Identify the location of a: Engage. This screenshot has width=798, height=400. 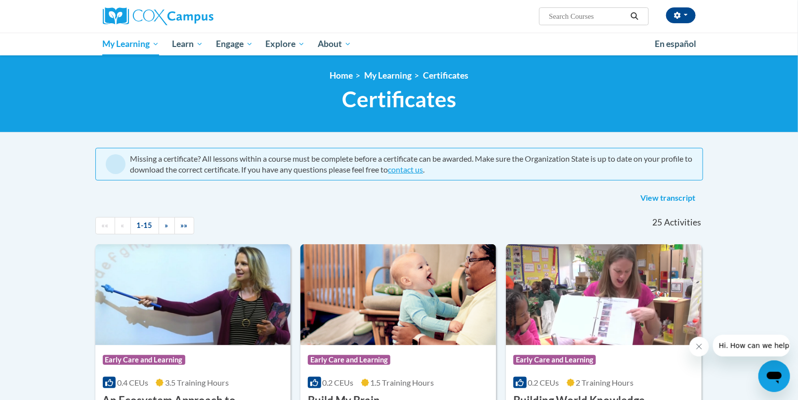
(234, 44).